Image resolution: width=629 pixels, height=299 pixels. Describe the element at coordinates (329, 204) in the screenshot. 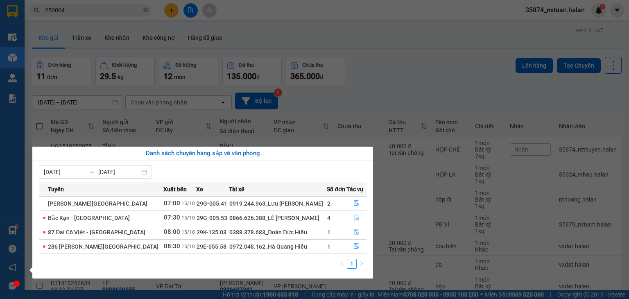

I see `span: 2` at that location.